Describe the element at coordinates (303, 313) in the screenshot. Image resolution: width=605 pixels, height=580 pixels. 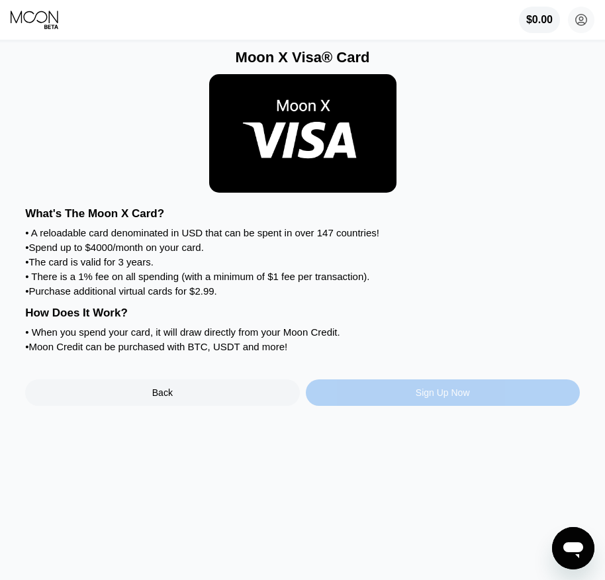
I see `div: How Does It Work?` at that location.